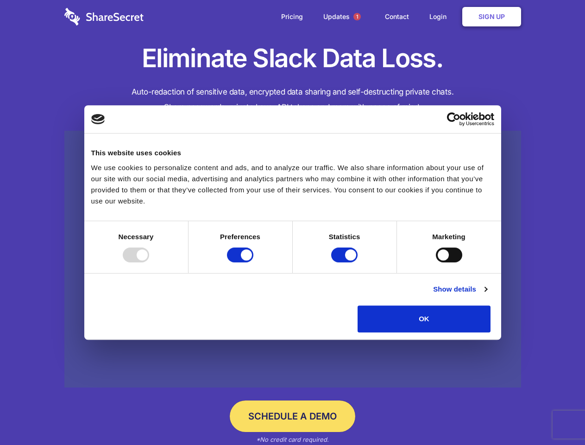 The image size is (585, 445). Describe the element at coordinates (240, 236) in the screenshot. I see `strong: Preferences` at that location.